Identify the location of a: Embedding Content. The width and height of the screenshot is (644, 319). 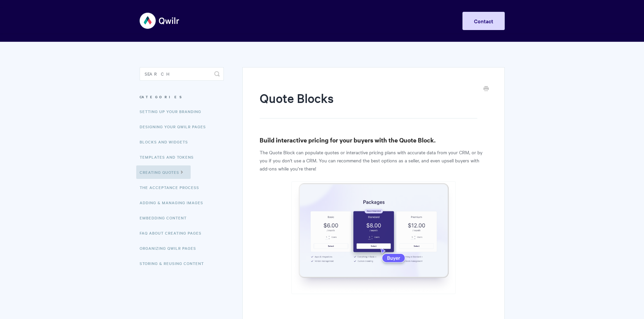
(166, 218).